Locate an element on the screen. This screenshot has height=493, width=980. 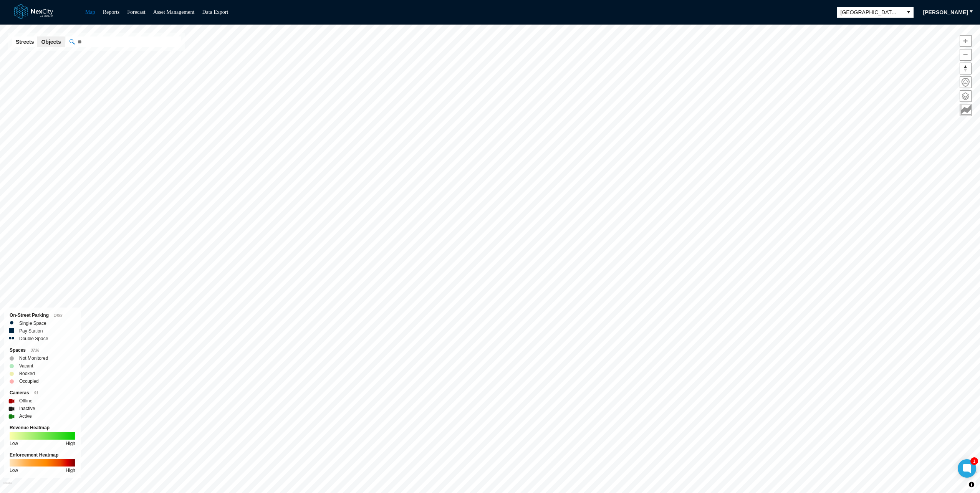
label: Occupied is located at coordinates (29, 381).